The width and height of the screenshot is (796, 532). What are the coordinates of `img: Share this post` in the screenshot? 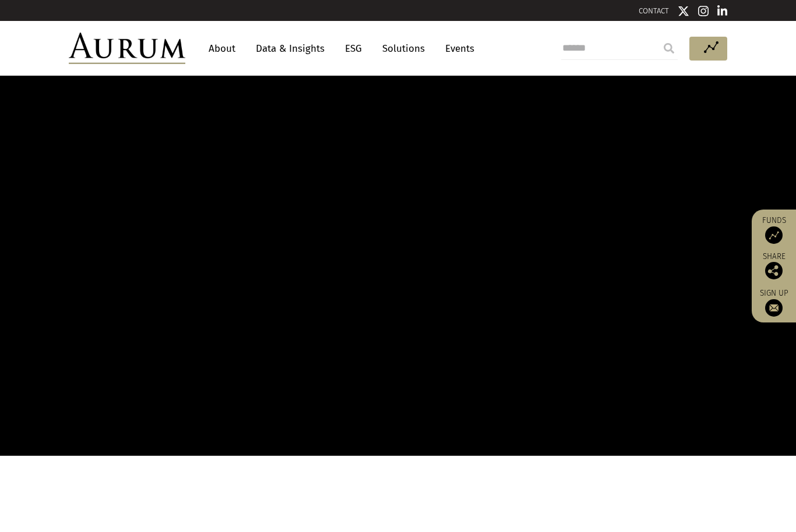 It's located at (774, 270).